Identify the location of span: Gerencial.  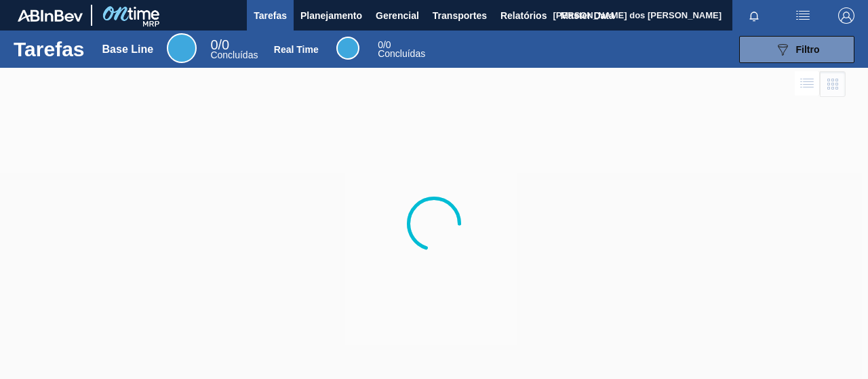
(397, 16).